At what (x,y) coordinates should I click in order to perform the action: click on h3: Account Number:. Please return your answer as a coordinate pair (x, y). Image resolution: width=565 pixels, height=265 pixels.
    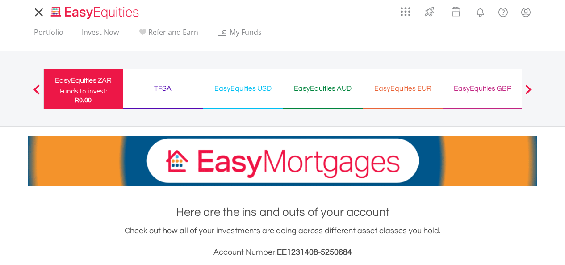
    Looking at the image, I should click on (283, 252).